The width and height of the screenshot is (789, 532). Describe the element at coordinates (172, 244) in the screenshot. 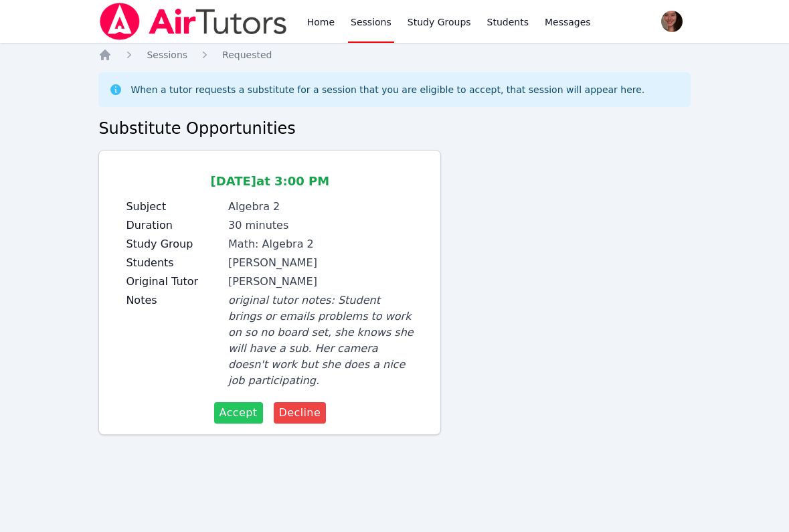

I see `label: Study Group` at that location.